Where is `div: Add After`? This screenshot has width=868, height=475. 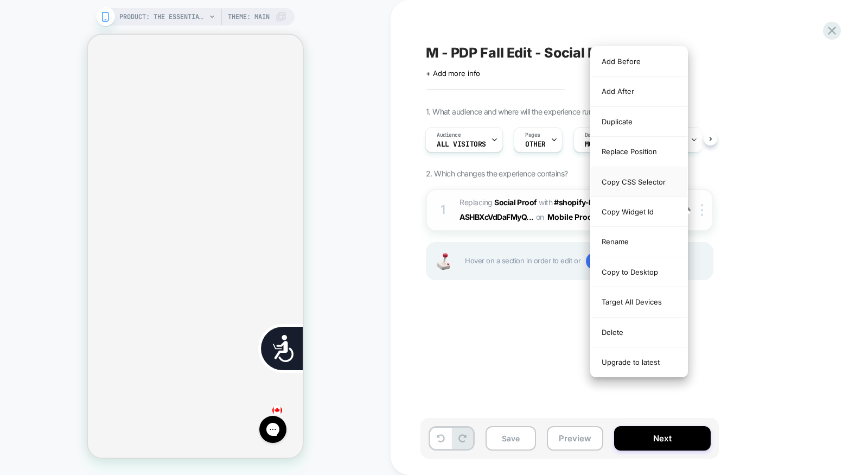
div: Add After is located at coordinates (639, 91).